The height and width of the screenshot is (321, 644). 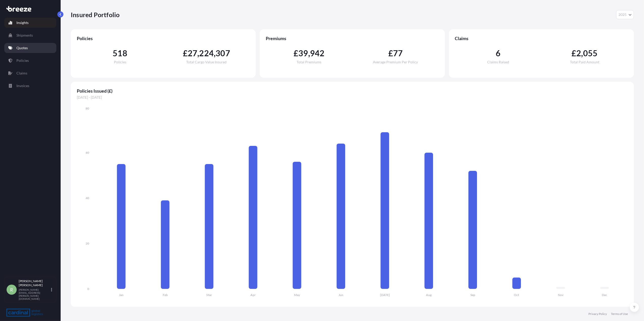 What do you see at coordinates (30, 61) in the screenshot?
I see `a: Policies` at bounding box center [30, 61].